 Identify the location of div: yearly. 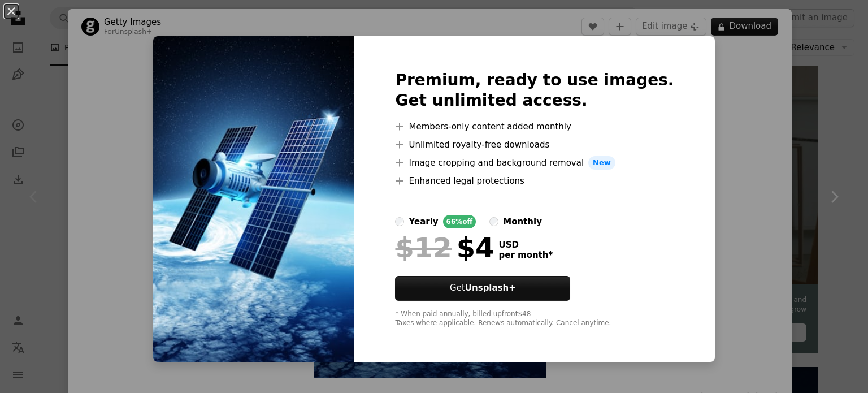
(423, 222).